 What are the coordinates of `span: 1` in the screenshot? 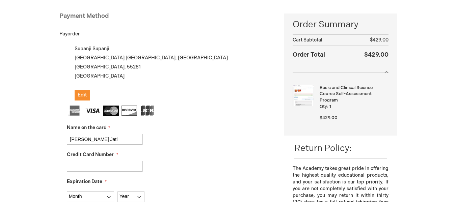 It's located at (330, 107).